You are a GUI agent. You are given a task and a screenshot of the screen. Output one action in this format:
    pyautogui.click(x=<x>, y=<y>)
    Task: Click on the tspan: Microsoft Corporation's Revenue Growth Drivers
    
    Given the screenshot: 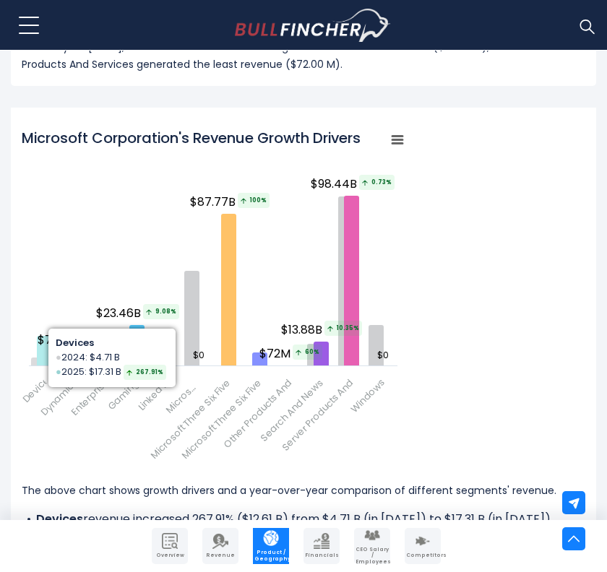 What is the action you would take?
    pyautogui.click(x=191, y=138)
    